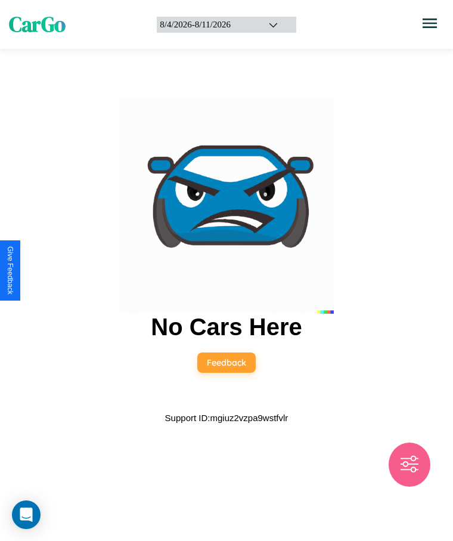  I want to click on span: CarGo, so click(37, 24).